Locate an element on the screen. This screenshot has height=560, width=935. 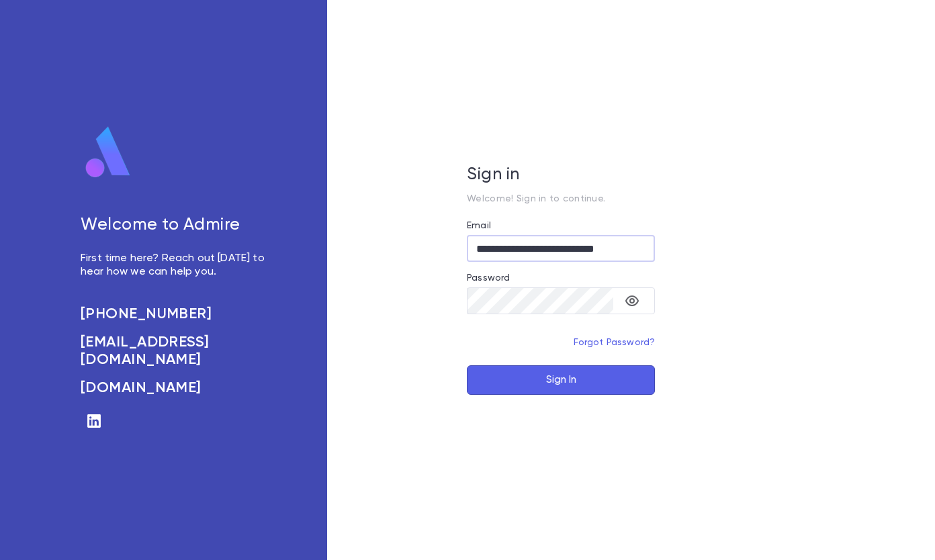
h5: Sign in is located at coordinates (561, 175).